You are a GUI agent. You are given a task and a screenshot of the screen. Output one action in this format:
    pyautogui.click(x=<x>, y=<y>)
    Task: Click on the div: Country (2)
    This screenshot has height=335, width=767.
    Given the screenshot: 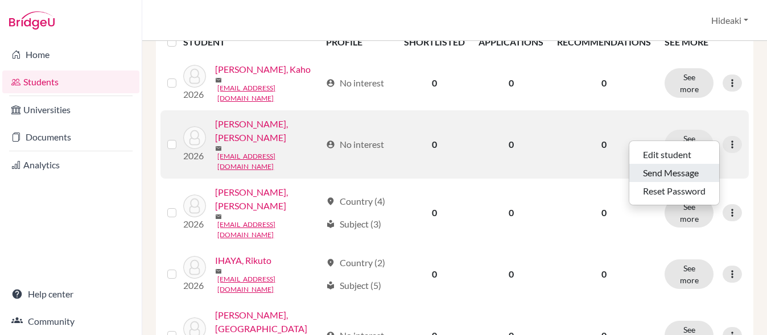 What is the action you would take?
    pyautogui.click(x=356, y=263)
    